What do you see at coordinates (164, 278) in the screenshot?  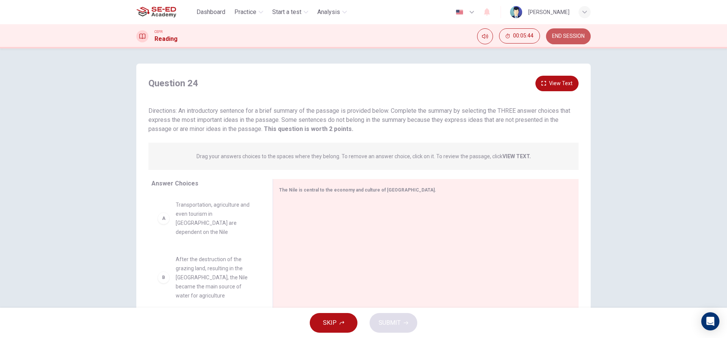 I see `div: B` at bounding box center [164, 278].